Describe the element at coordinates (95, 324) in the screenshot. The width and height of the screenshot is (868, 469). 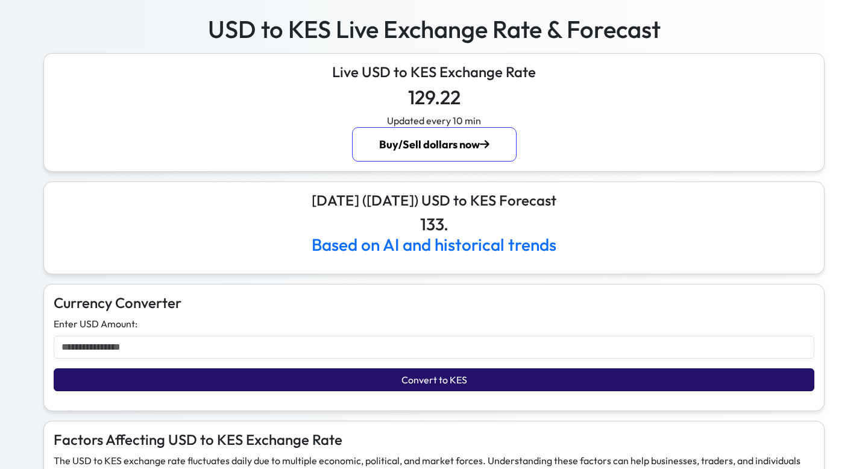
I see `label: Enter USD Amount:` at that location.